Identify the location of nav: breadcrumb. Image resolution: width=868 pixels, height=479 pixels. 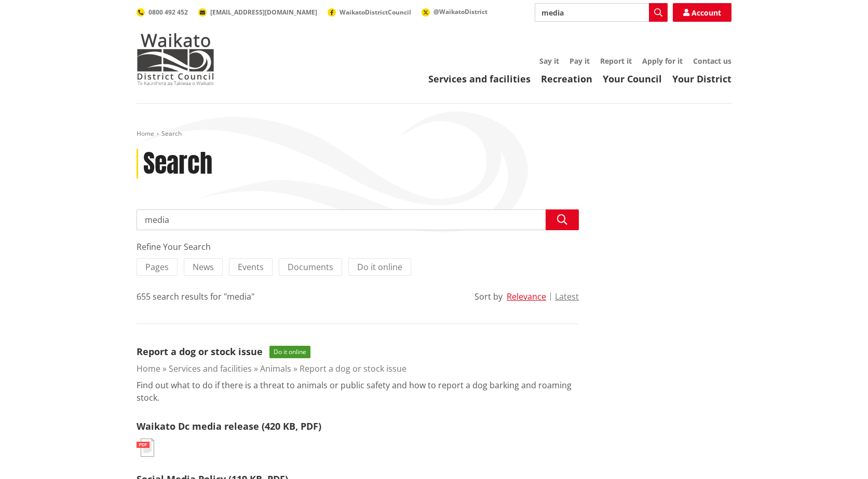
(434, 134).